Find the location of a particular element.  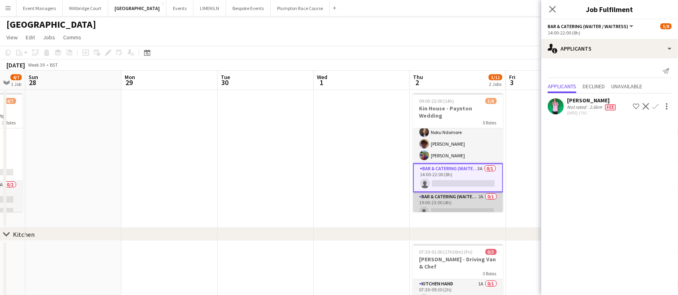

span: 07:30-01:00 (17h30m) (Fri) is located at coordinates (446, 252).